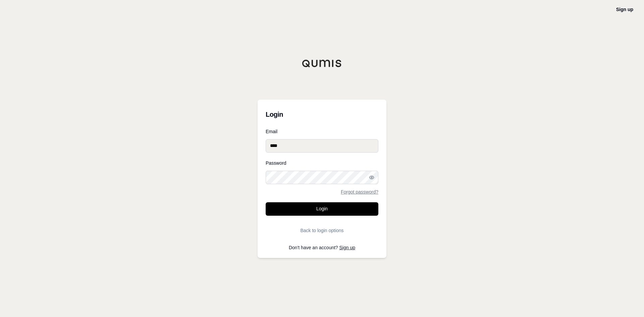 The image size is (644, 317). What do you see at coordinates (360, 191) in the screenshot?
I see `a: Forgot password?` at bounding box center [360, 191].